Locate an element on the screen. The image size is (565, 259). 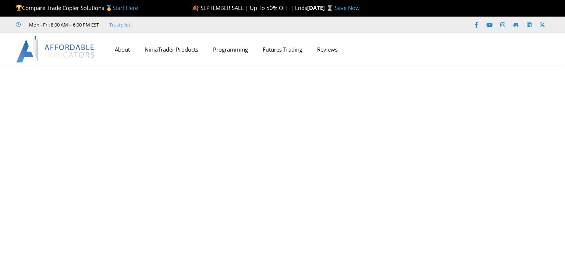
a: Programming is located at coordinates (230, 49).